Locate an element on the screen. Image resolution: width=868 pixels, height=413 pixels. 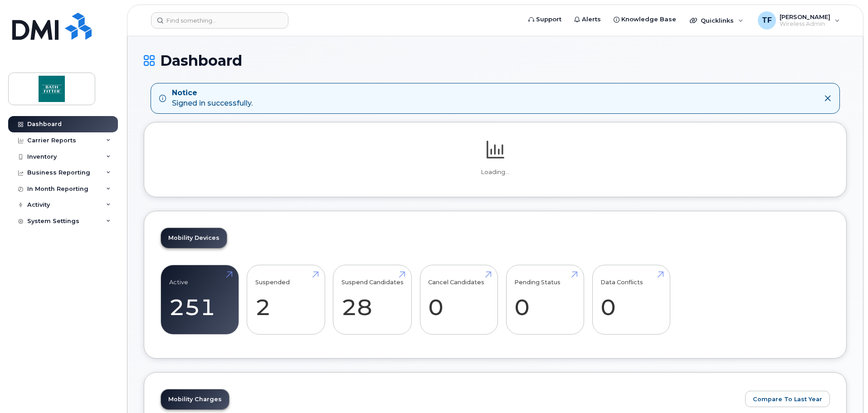
h1: Dashboard is located at coordinates (495, 61).